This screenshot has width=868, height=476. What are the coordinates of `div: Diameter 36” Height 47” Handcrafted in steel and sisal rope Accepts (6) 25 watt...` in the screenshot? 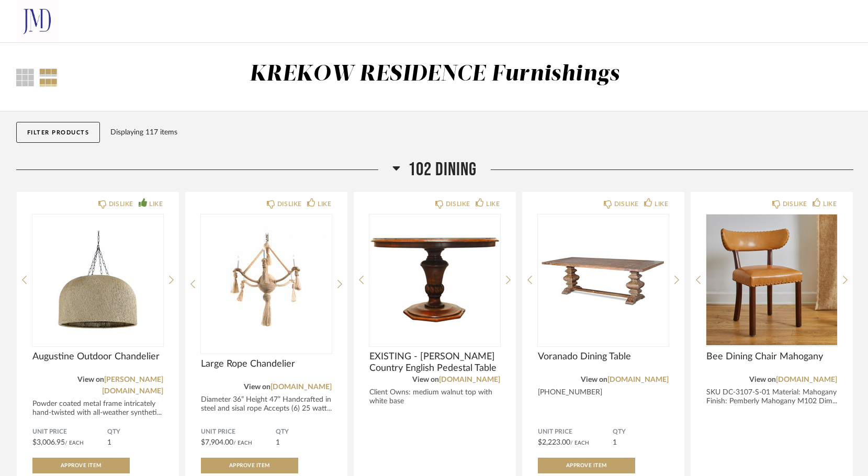 It's located at (267, 404).